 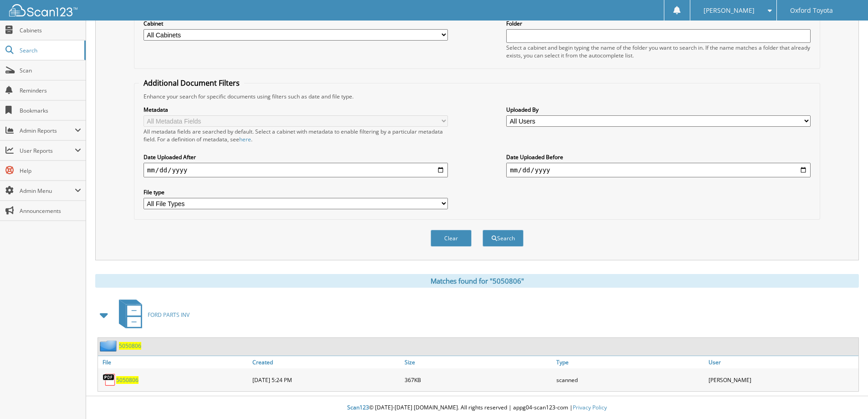 What do you see at coordinates (50, 171) in the screenshot?
I see `span: Help` at bounding box center [50, 171].